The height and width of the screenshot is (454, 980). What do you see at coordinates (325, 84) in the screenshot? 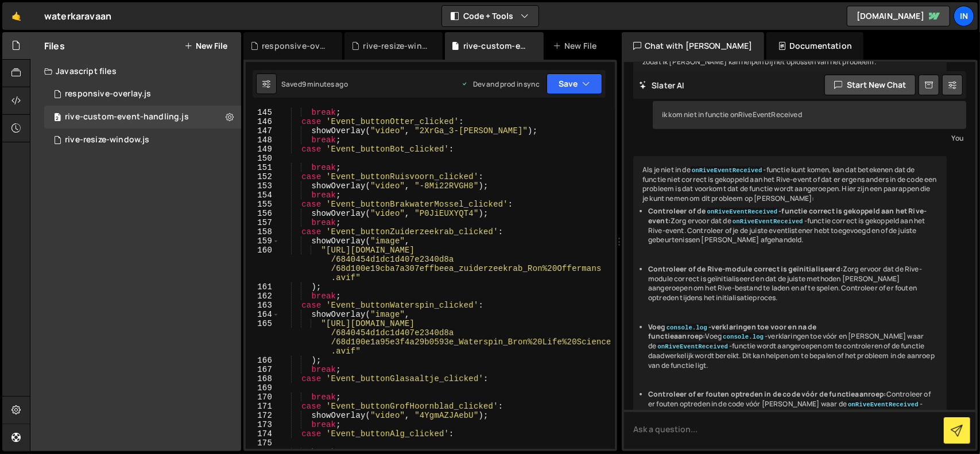
I see `div: 9 minutes ago` at bounding box center [325, 84].